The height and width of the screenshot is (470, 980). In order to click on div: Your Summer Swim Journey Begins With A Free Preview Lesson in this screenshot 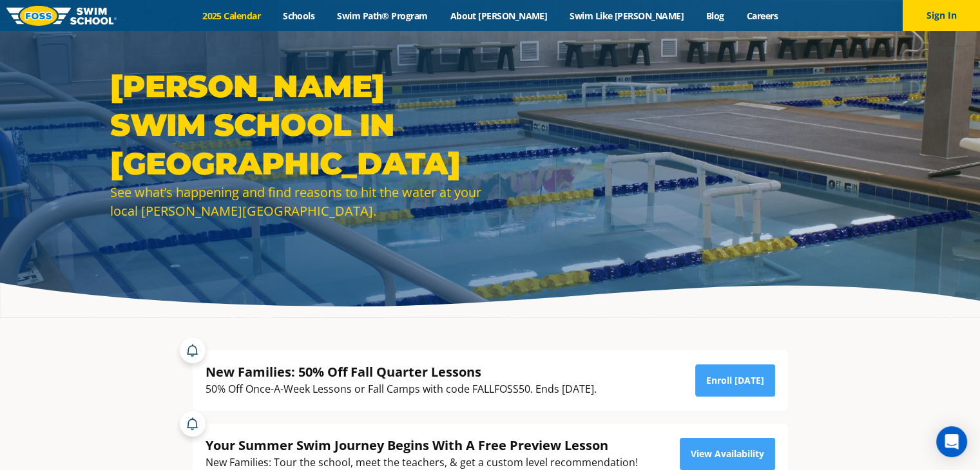, I will do `click(421, 445)`.